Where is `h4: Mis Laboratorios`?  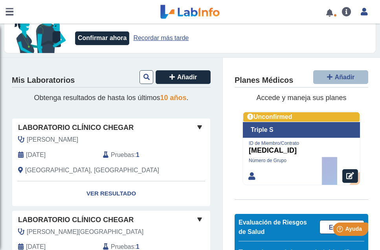 h4: Mis Laboratorios is located at coordinates (43, 81).